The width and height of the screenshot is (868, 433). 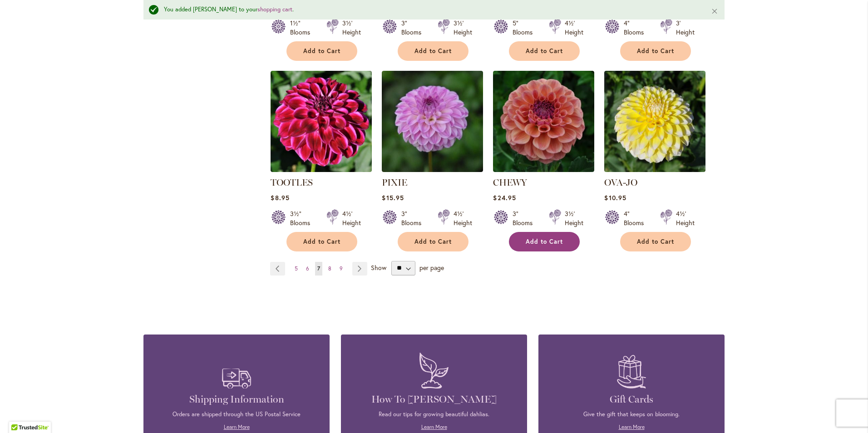 What do you see at coordinates (330, 269) in the screenshot?
I see `span: 8` at bounding box center [330, 269].